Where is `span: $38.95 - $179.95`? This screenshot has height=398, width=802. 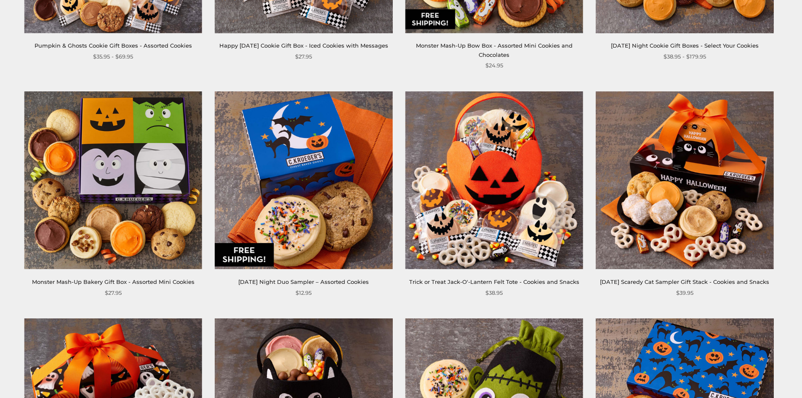 span: $38.95 - $179.95 is located at coordinates (685, 56).